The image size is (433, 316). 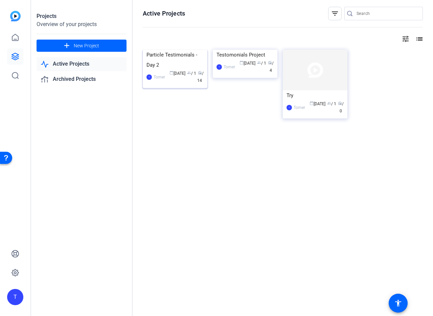 I want to click on span: New Project, so click(x=86, y=46).